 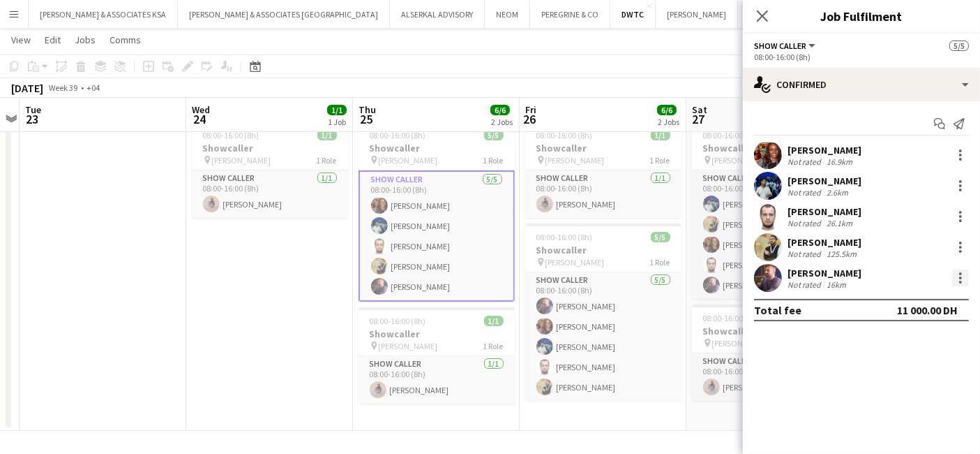 I want to click on span: 23, so click(x=32, y=118).